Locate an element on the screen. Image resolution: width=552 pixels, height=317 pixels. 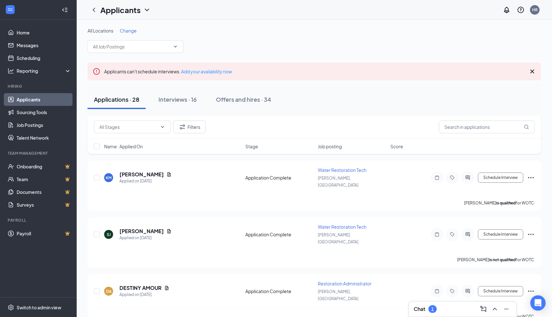
div: DA is located at coordinates (109, 291).